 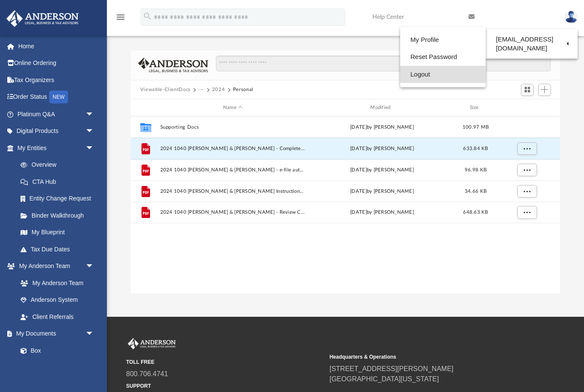 I want to click on button: Personal, so click(x=243, y=90).